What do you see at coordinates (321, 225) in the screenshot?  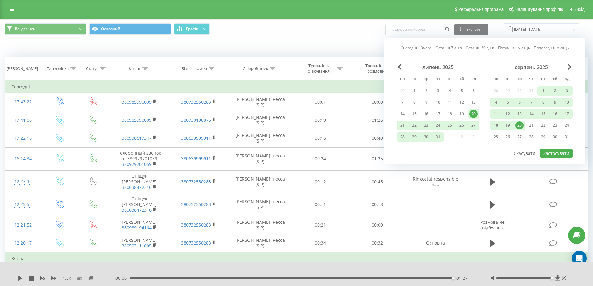 I see `td: 00:21` at bounding box center [321, 225].